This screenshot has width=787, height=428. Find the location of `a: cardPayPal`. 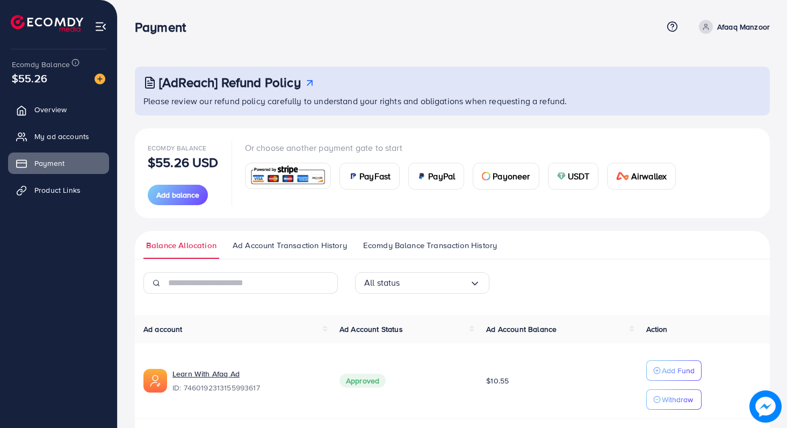

a: cardPayPal is located at coordinates (436, 176).